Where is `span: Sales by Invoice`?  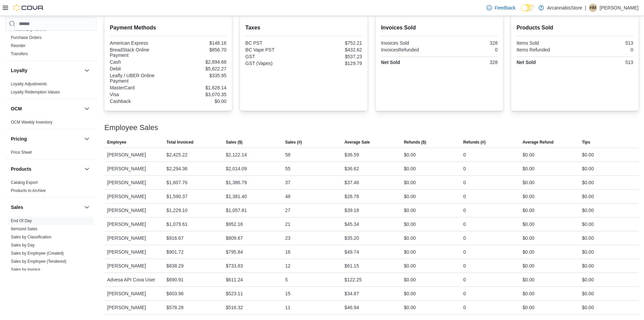 span: Sales by Invoice is located at coordinates (25, 270).